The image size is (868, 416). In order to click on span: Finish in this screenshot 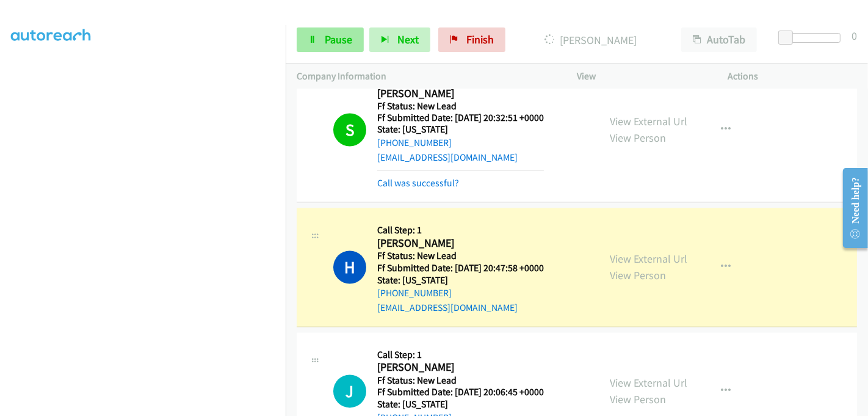, I will do `click(480, 39)`.